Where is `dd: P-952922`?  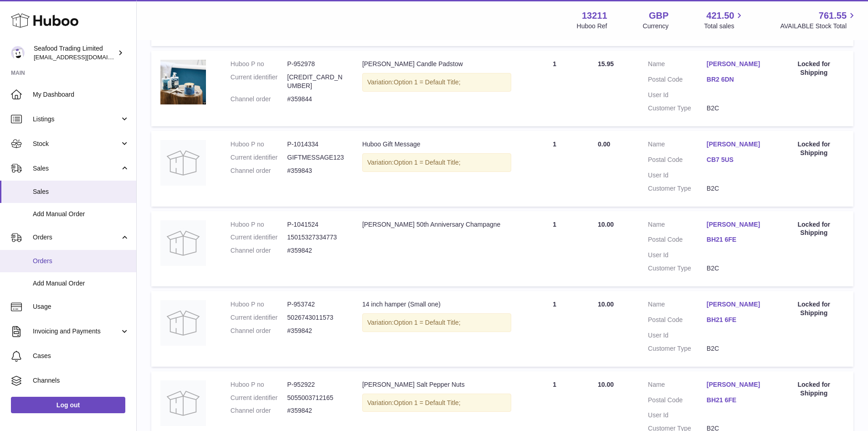 dd: P-952922 is located at coordinates (315, 384).